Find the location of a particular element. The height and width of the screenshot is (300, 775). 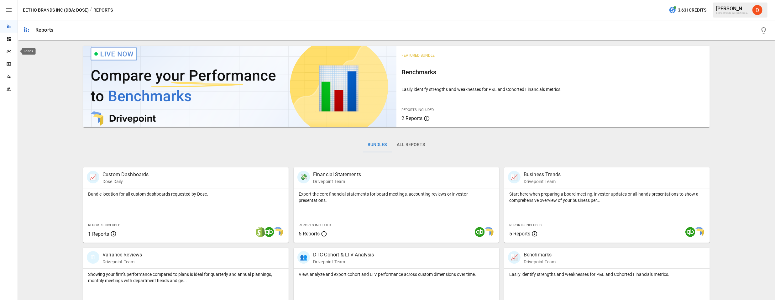

p: View, analyze and export cohort and LTV performance across custom dimensions over time. is located at coordinates (396, 274).